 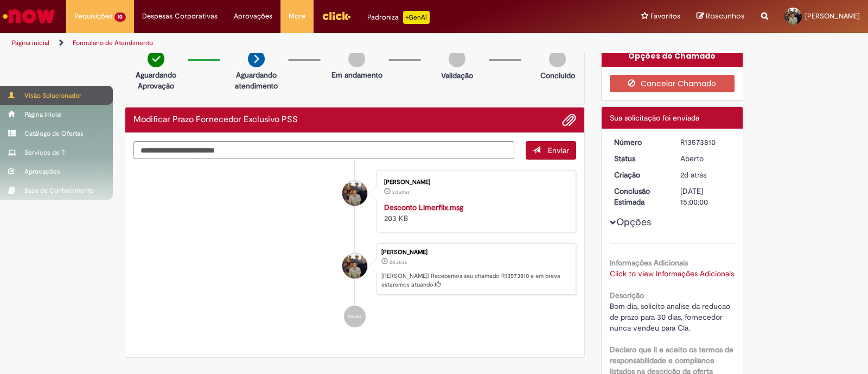 What do you see at coordinates (665, 16) in the screenshot?
I see `span: Favoritos` at bounding box center [665, 16].